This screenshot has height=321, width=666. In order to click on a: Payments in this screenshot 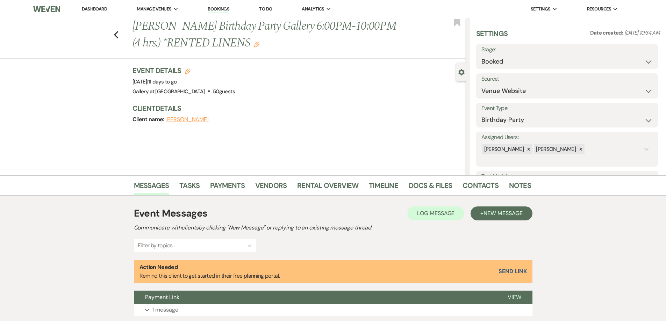, I will do `click(227, 188)`.